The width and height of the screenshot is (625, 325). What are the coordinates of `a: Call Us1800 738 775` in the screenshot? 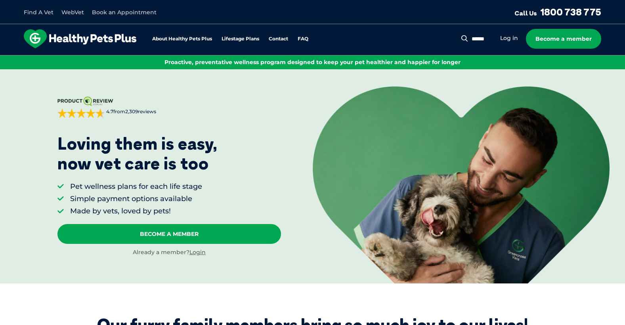 It's located at (557, 12).